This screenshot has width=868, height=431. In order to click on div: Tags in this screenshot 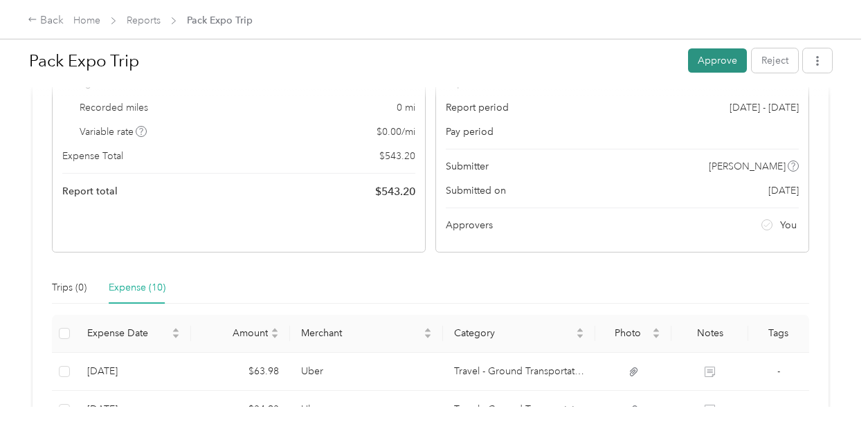, I will do `click(779, 333)`.